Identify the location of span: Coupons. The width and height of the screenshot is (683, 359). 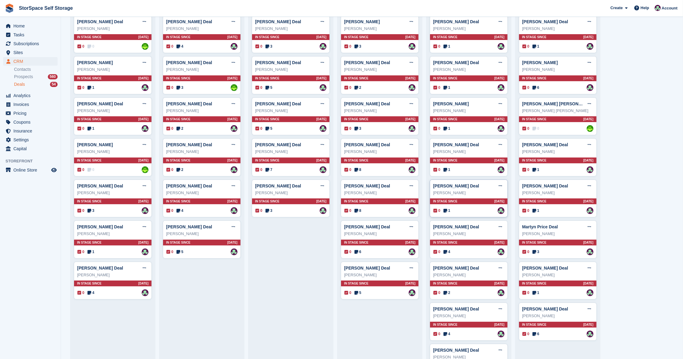
(32, 122).